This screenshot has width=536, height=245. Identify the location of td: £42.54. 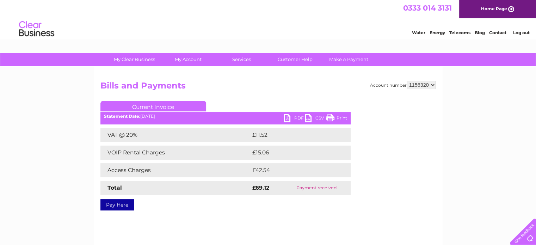
(293, 170).